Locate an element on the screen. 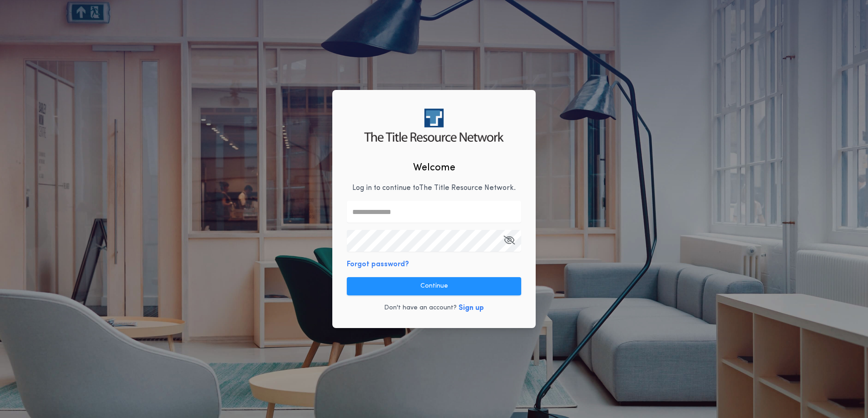 The height and width of the screenshot is (418, 868). keeper-lock: Open Keeper Popup is located at coordinates (510, 212).